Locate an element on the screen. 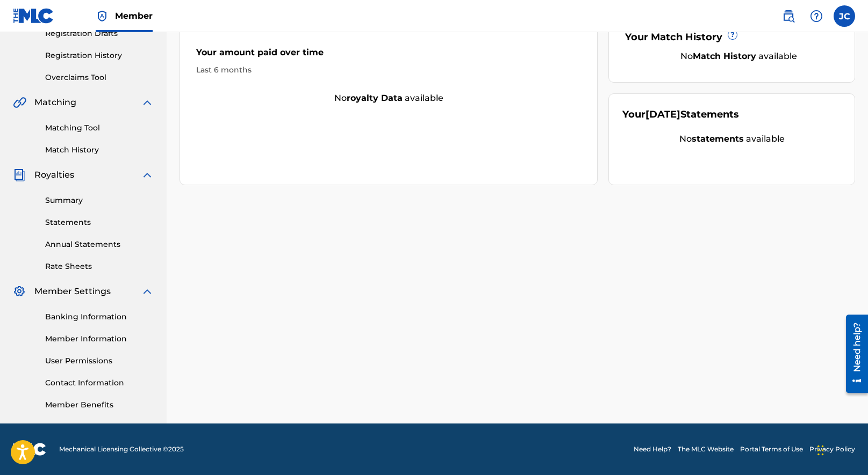 Image resolution: width=868 pixels, height=475 pixels. span: Matching is located at coordinates (55, 103).